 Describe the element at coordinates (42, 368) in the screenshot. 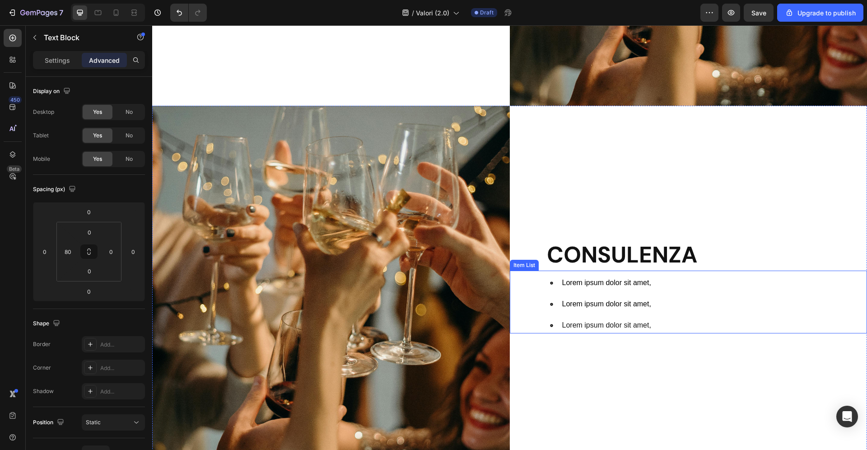

I see `div: Corner` at that location.